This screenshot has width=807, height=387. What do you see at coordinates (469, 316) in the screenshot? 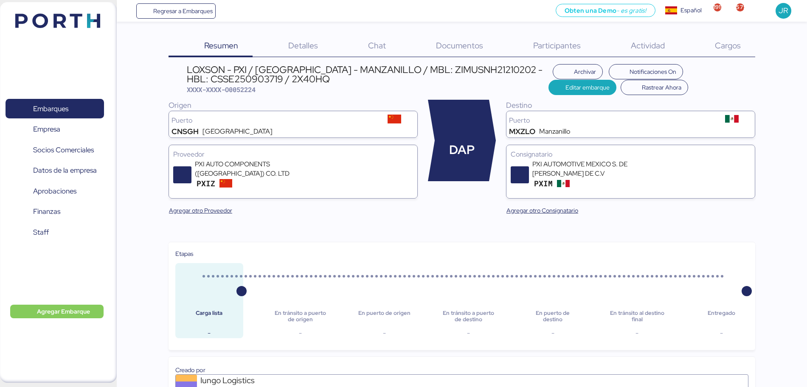
I see `div: En tránsito a puerto de destino` at bounding box center [469, 316].